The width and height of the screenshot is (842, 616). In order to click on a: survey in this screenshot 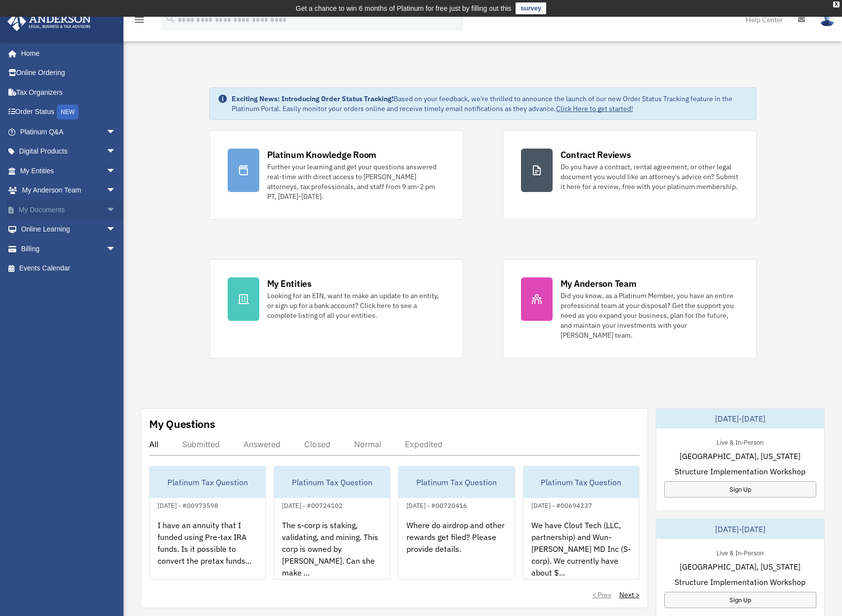, I will do `click(530, 9)`.